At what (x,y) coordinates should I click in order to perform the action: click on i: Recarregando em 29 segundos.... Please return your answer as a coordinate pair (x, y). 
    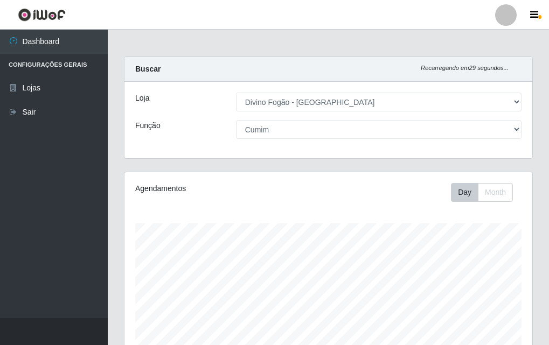
    Looking at the image, I should click on (465, 68).